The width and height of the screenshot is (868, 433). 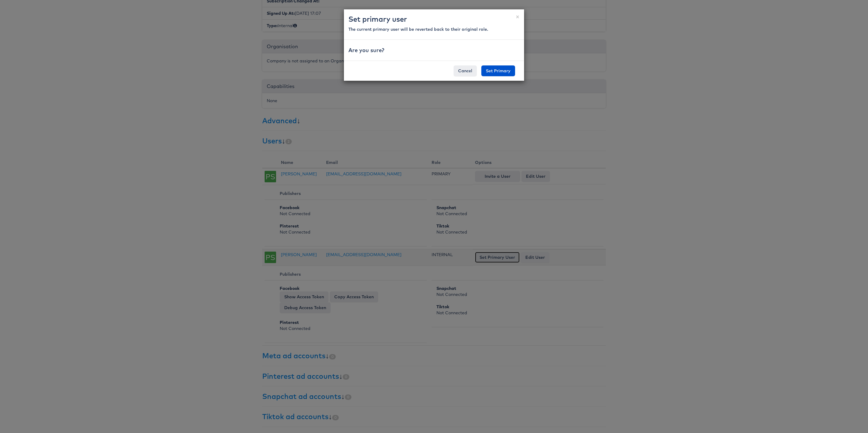 I want to click on h5: The current primary user will be reverted back to their original role., so click(x=434, y=29).